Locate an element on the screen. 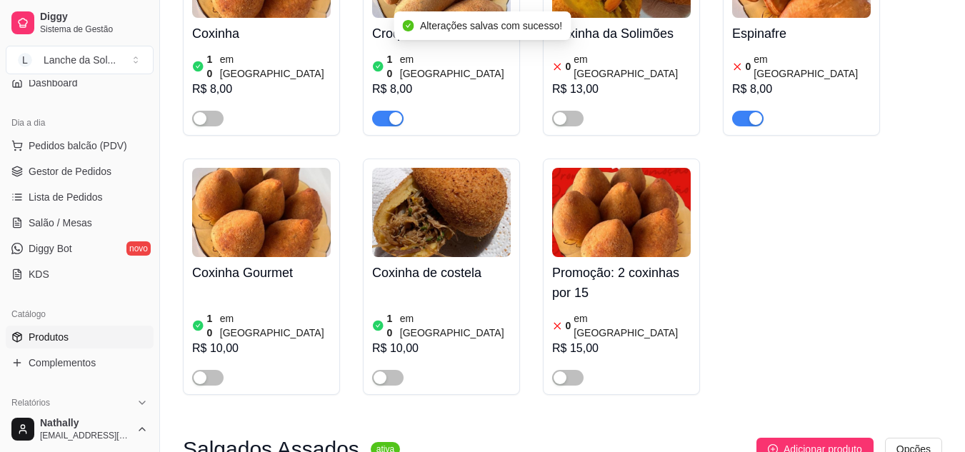  span: Diggy is located at coordinates (94, 17).